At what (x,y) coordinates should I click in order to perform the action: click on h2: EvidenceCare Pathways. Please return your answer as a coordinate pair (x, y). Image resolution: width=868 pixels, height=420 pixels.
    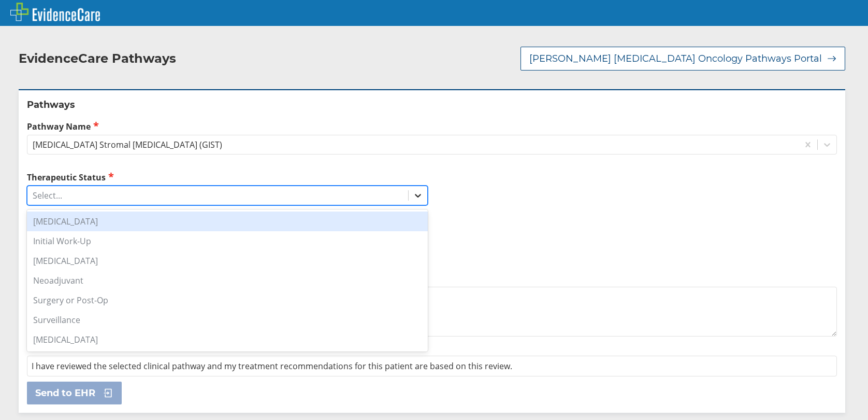
    Looking at the image, I should click on (98, 59).